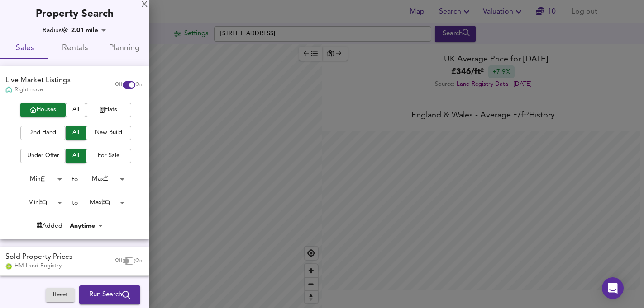 The width and height of the screenshot is (644, 308). What do you see at coordinates (110, 295) in the screenshot?
I see `button: Run Search` at bounding box center [110, 295].